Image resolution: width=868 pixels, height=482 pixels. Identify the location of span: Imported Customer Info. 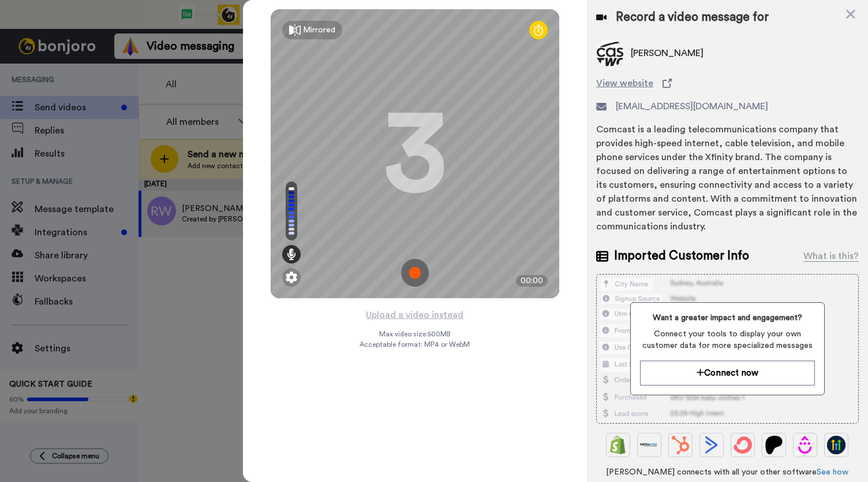
(682, 256).